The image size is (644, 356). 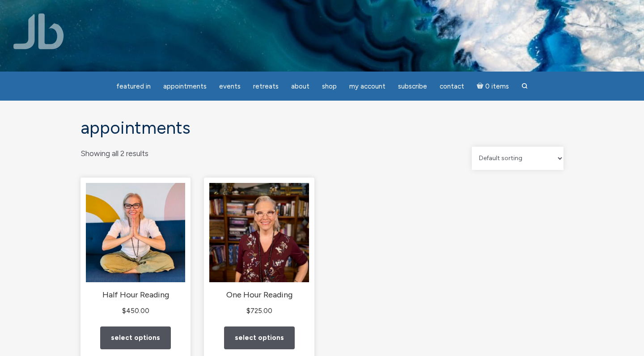 What do you see at coordinates (259, 295) in the screenshot?
I see `h2: One Hour Reading` at bounding box center [259, 295].